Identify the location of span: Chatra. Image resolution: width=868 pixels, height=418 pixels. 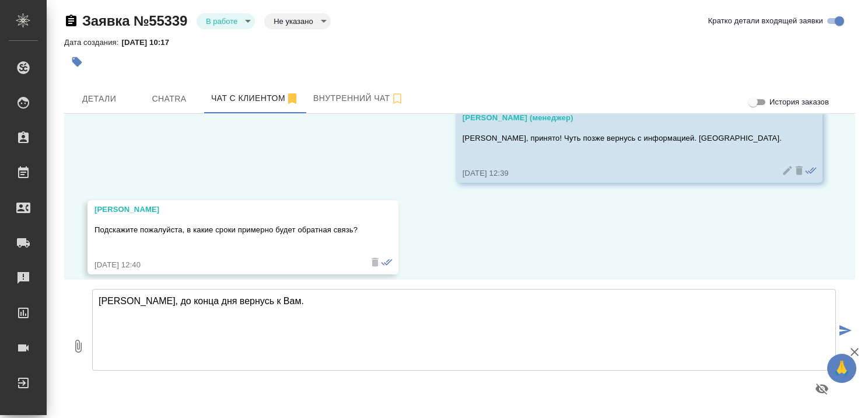
(169, 99).